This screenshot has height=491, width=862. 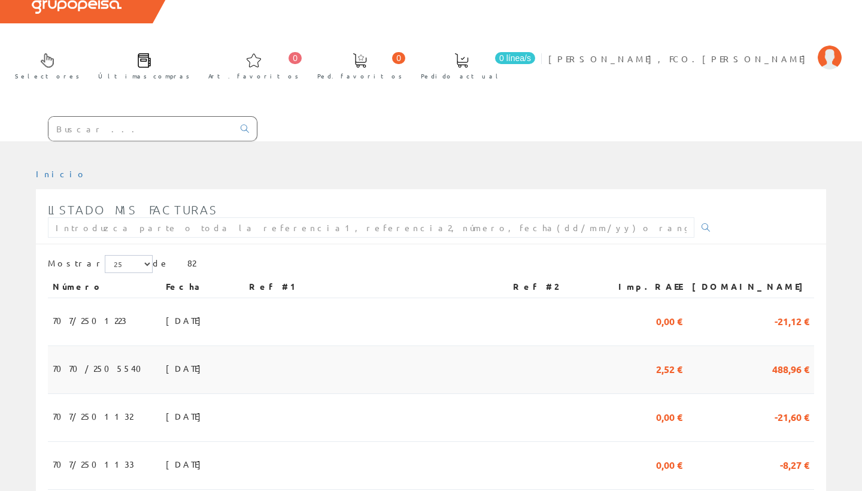 What do you see at coordinates (792, 416) in the screenshot?
I see `span: -21,60 €` at bounding box center [792, 416].